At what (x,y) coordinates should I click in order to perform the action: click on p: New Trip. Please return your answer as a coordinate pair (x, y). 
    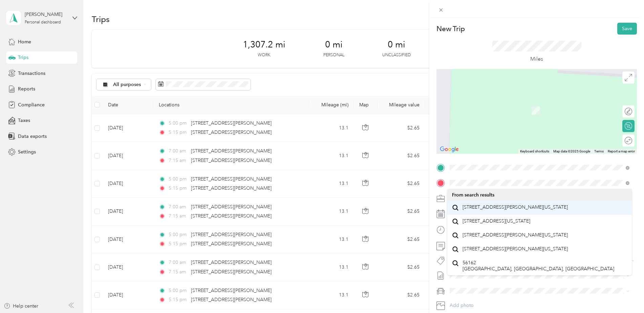
    Looking at the image, I should click on (451, 29).